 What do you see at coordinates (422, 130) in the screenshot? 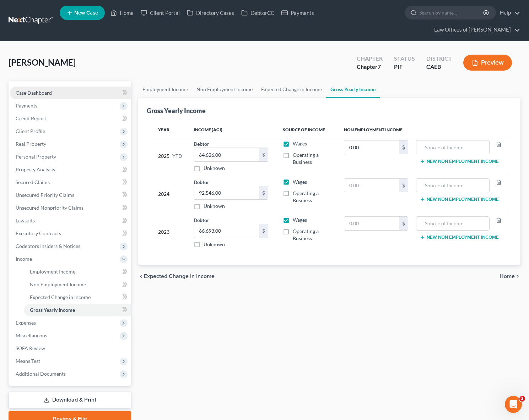
I see `th: Non Employment Income` at bounding box center [422, 130].